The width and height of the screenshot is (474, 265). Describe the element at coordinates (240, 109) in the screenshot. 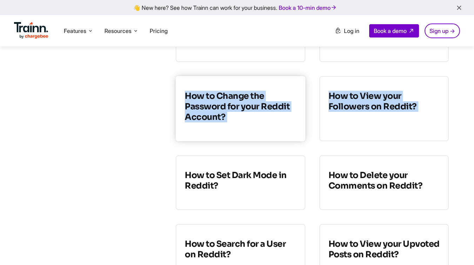

I see `a: How to Change the Password for your Reddit Account?` at that location.